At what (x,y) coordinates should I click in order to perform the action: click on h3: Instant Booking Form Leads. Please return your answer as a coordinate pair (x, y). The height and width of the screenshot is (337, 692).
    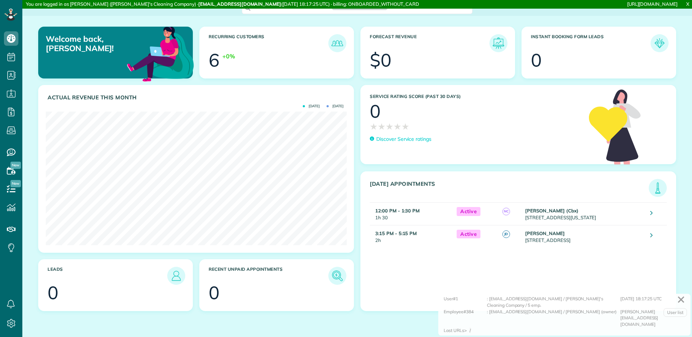
    Looking at the image, I should click on (590, 43).